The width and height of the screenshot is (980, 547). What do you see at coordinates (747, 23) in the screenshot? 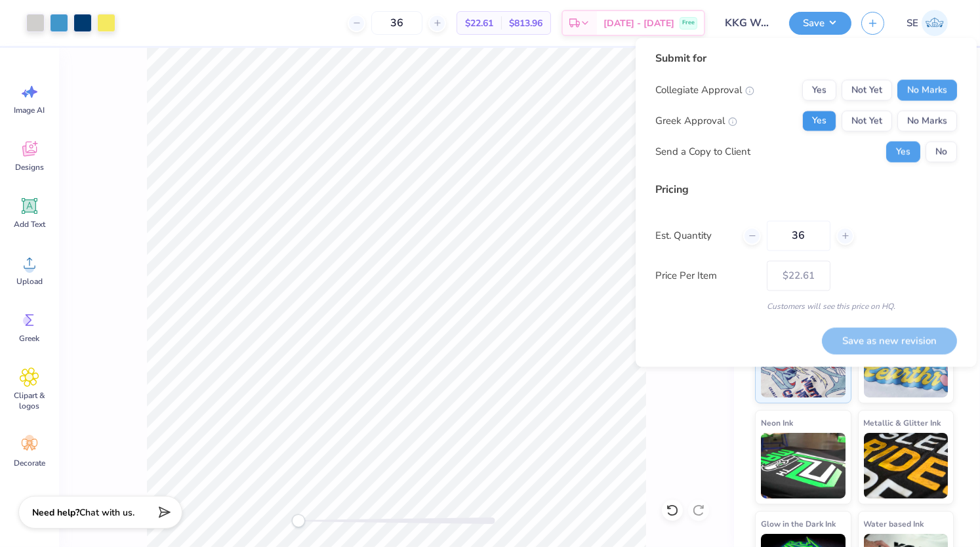
I see `input: Untitled Design` at bounding box center [747, 23].